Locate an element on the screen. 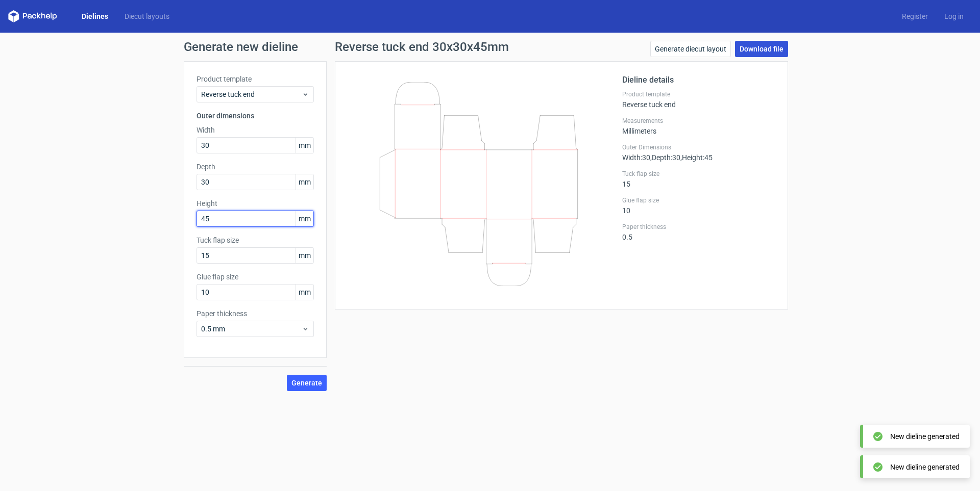 The height and width of the screenshot is (491, 980). span: , Depth : 30 is located at coordinates (665, 158).